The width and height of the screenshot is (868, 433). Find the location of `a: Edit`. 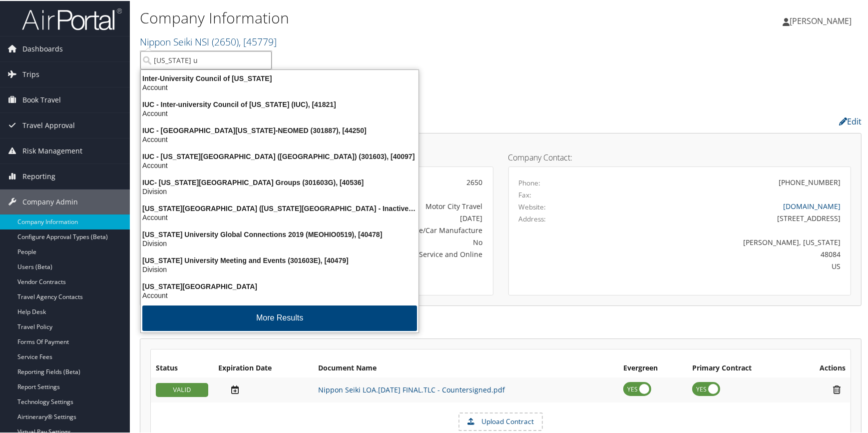

a: Edit is located at coordinates (850, 121).